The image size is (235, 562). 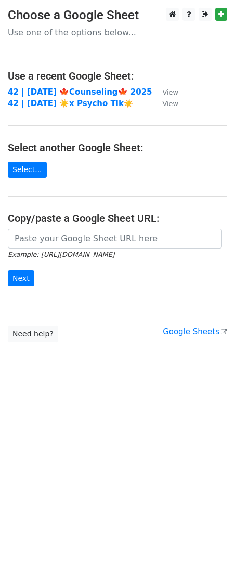 I want to click on p: Use one of the options below..., so click(x=118, y=32).